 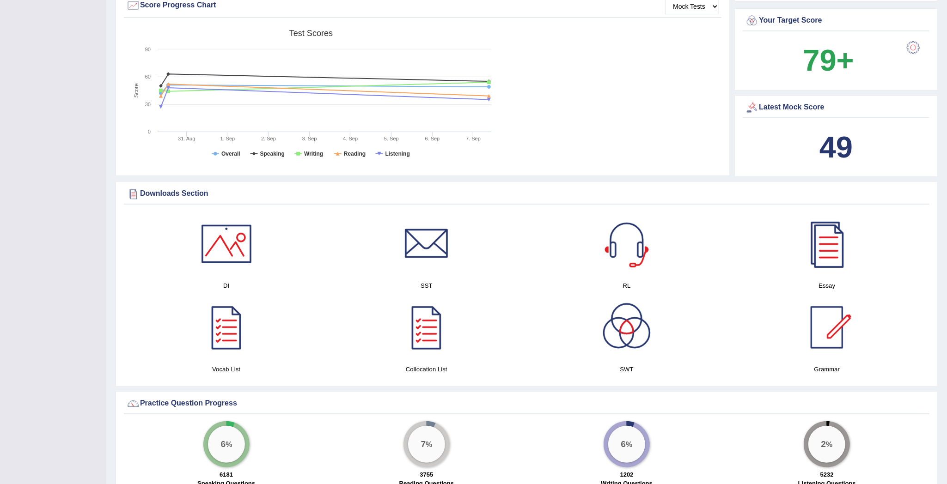 What do you see at coordinates (526, 404) in the screenshot?
I see `div: Practice Question Progress` at bounding box center [526, 404].